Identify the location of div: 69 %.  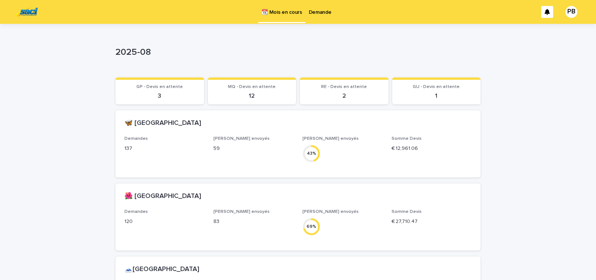
(311, 226).